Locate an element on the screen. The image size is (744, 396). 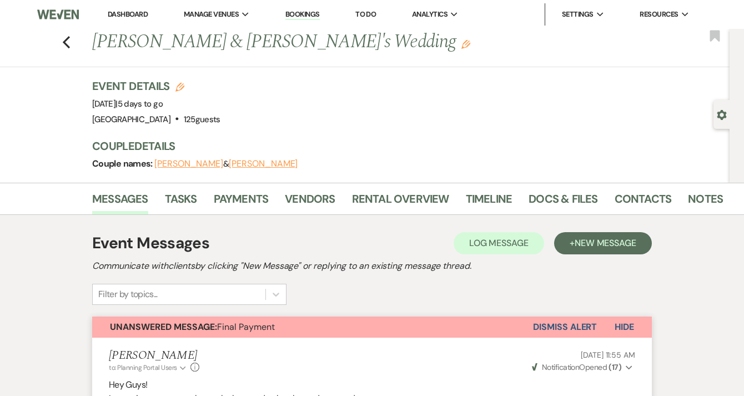
span: Log Message is located at coordinates (499, 243).